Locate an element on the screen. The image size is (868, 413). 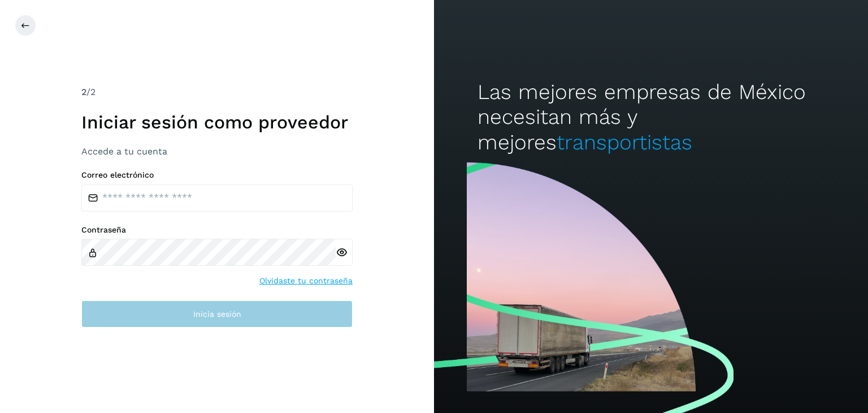
span: Inicia sesión is located at coordinates (217, 314).